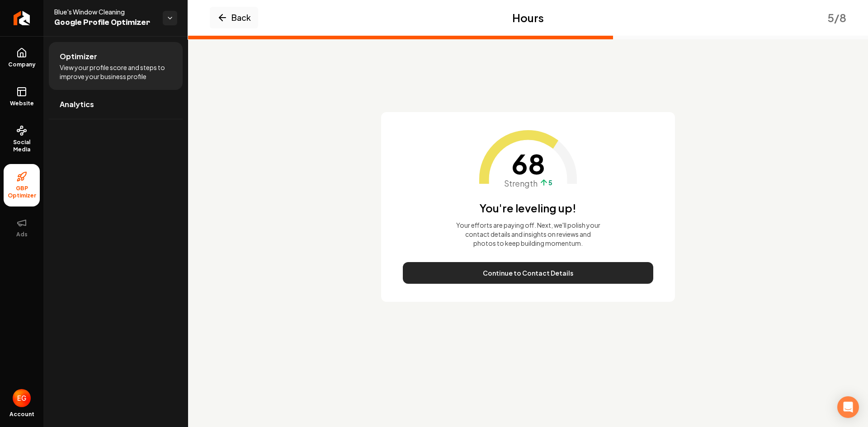  What do you see at coordinates (22, 399) in the screenshot?
I see `button: Open user button` at bounding box center [22, 399].